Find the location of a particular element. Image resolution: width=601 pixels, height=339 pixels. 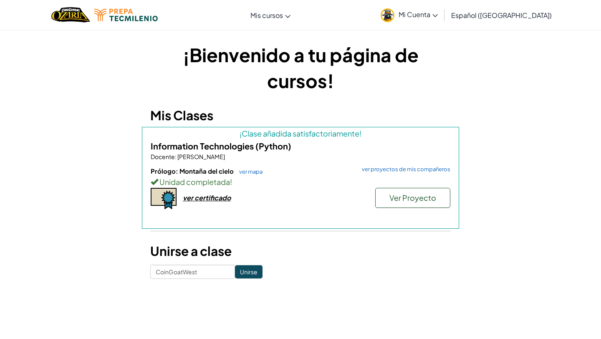

img: avatar is located at coordinates (387, 15).